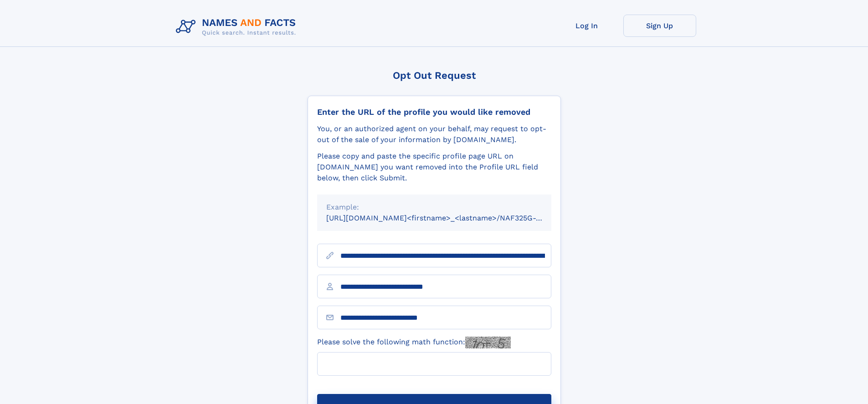 The height and width of the screenshot is (404, 868). I want to click on div: You, or an authorized agent on your behalf, may request to opt-out of the sale of your informatio..., so click(434, 134).